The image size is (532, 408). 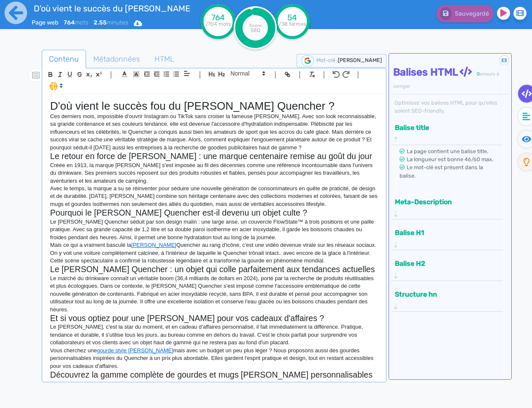 What do you see at coordinates (445, 233) in the screenshot?
I see `button: Balise H1` at bounding box center [445, 233].